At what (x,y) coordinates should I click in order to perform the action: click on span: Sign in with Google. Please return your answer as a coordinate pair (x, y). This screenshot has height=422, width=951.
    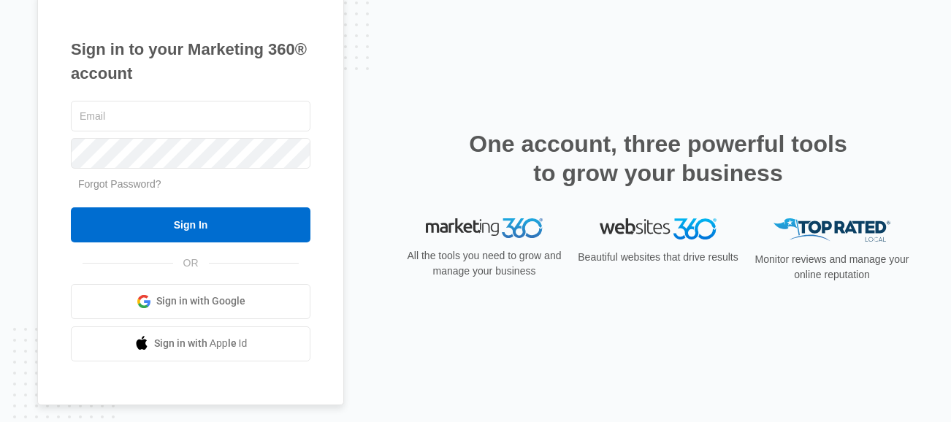
    Looking at the image, I should click on (201, 301).